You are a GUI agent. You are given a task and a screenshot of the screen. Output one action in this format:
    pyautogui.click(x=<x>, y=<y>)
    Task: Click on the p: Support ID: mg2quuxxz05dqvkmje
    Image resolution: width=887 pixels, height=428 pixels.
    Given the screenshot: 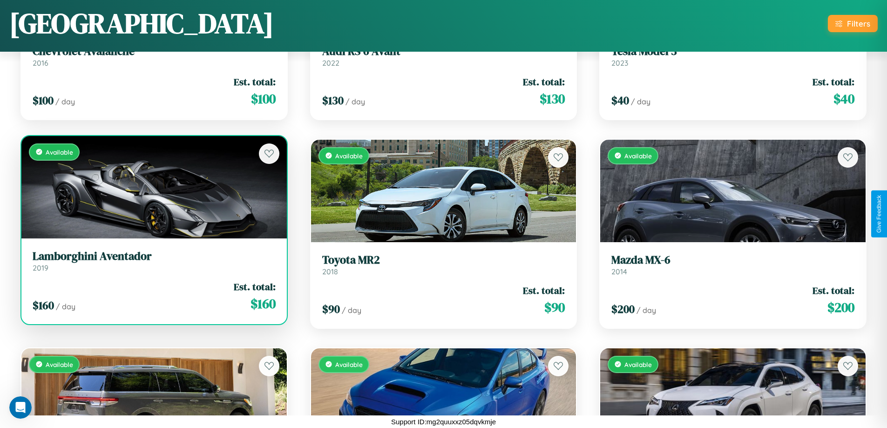 What is the action you would take?
    pyautogui.click(x=444, y=422)
    